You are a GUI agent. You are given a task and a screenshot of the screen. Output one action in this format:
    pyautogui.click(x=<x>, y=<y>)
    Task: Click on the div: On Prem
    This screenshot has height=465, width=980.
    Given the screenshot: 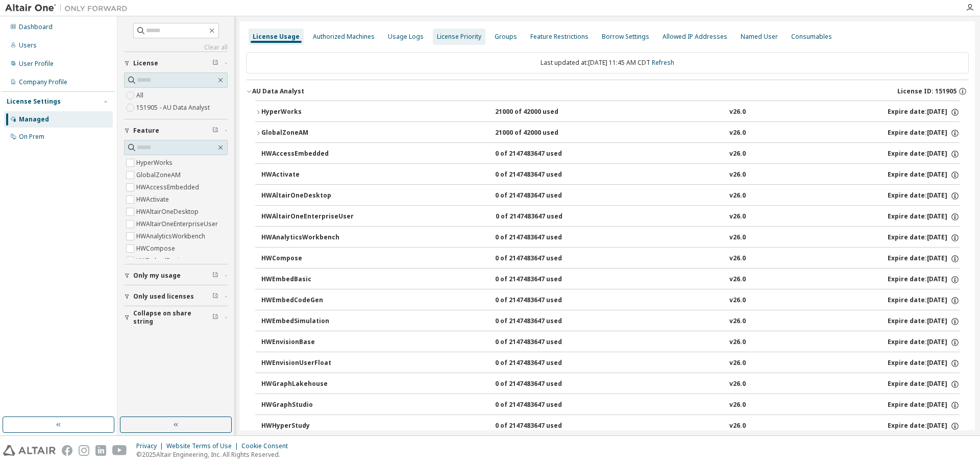 What is the action you would take?
    pyautogui.click(x=32, y=137)
    